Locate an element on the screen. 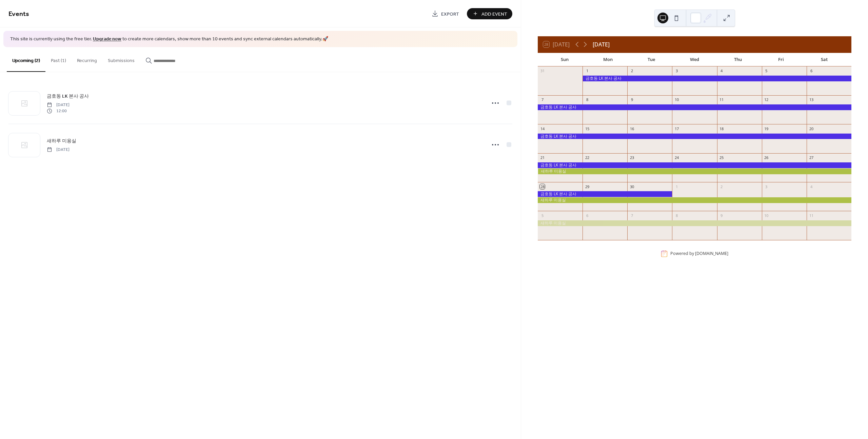  button: Upcoming (2) is located at coordinates (26, 59).